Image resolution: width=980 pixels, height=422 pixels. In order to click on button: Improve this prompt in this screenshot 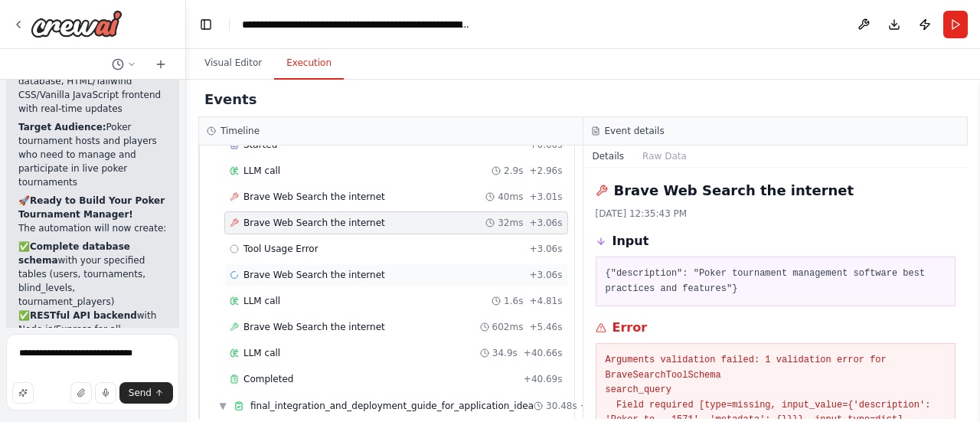, I will do `click(23, 393)`.